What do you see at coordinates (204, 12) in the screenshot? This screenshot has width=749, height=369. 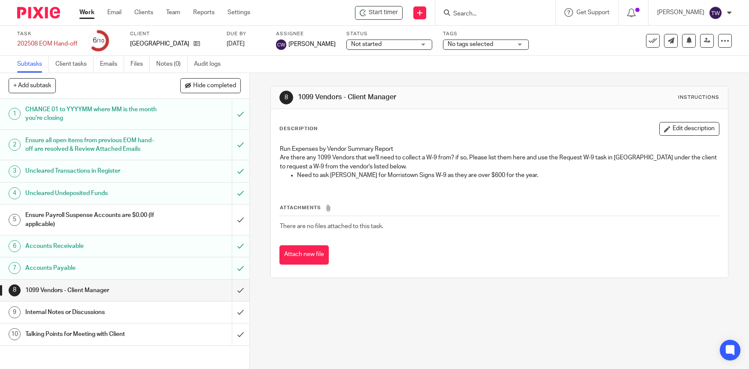 I see `a: Reports` at bounding box center [204, 12].